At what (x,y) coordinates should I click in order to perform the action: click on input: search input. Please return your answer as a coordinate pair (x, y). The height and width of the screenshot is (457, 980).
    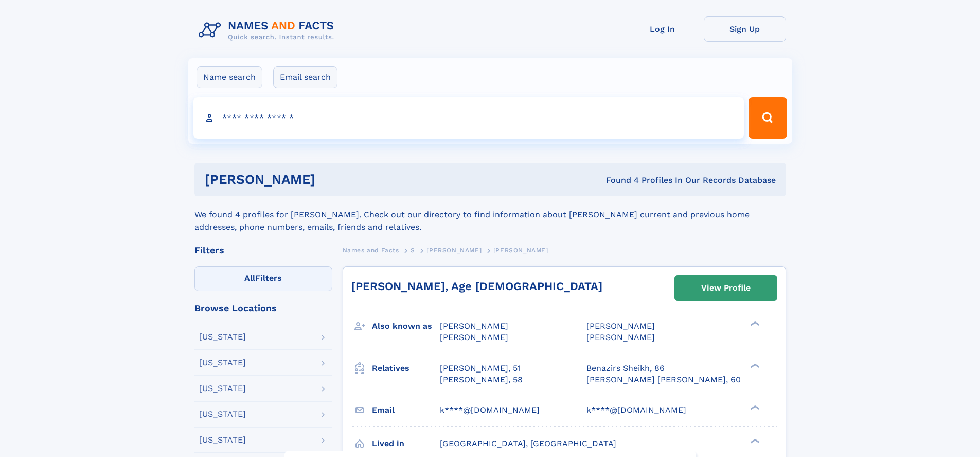
    Looking at the image, I should click on (469, 118).